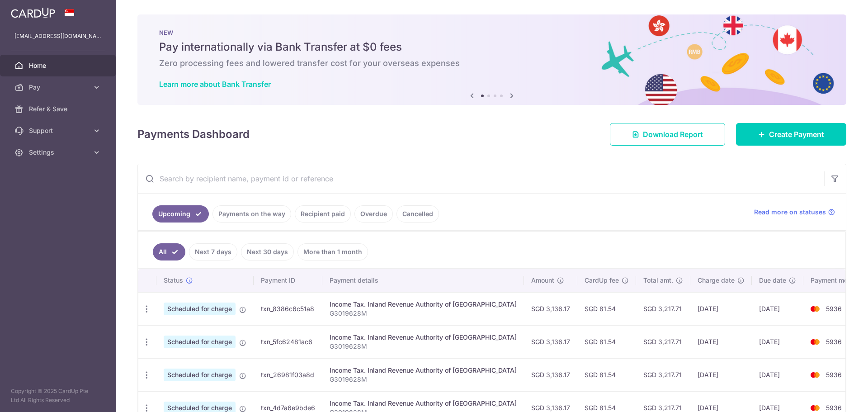 Image resolution: width=868 pixels, height=412 pixels. Describe the element at coordinates (268, 252) in the screenshot. I see `a: Next 30 days` at that location.